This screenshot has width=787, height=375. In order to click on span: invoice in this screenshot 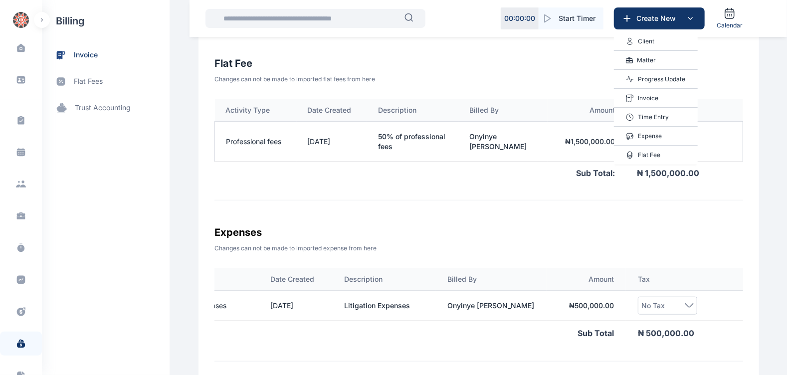, I will do `click(86, 55)`.